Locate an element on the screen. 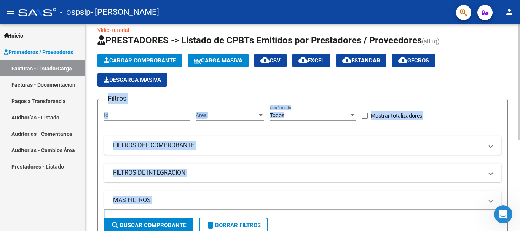  mat-icon: menu is located at coordinates (11, 12).